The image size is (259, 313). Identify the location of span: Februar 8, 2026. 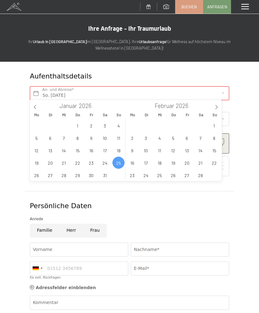
(214, 138).